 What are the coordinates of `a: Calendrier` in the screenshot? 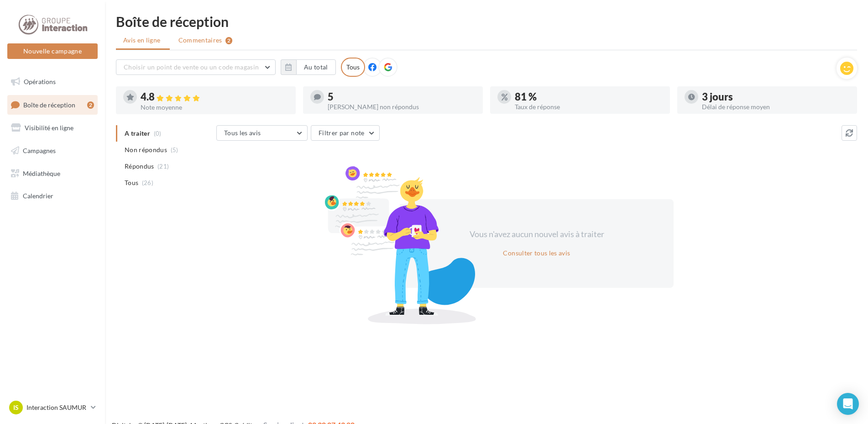 It's located at (52, 196).